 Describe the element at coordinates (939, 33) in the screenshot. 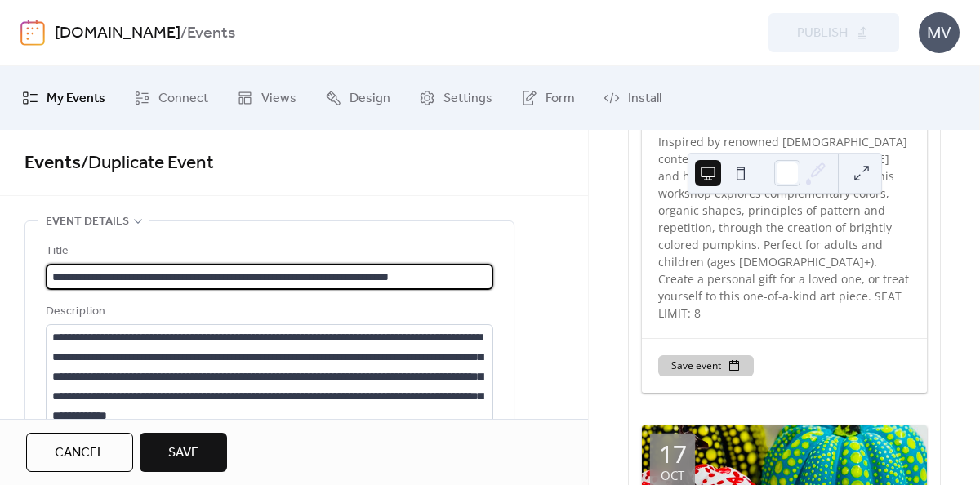

I see `div: MV` at that location.